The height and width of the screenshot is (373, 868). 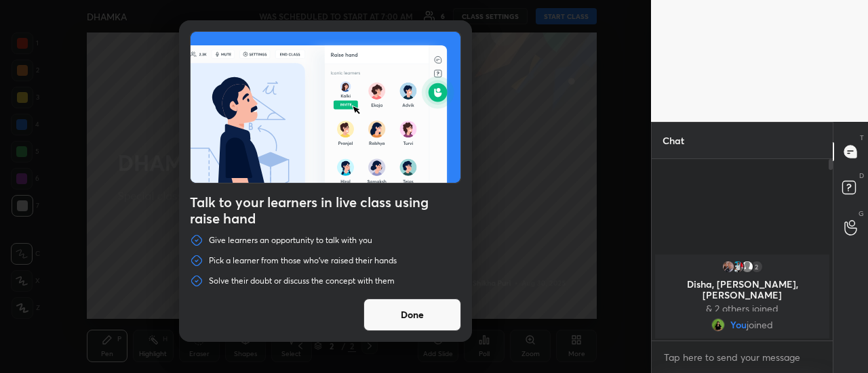 What do you see at coordinates (303, 261) in the screenshot?
I see `p: Pick a learner from those who've raised their hands` at bounding box center [303, 261].